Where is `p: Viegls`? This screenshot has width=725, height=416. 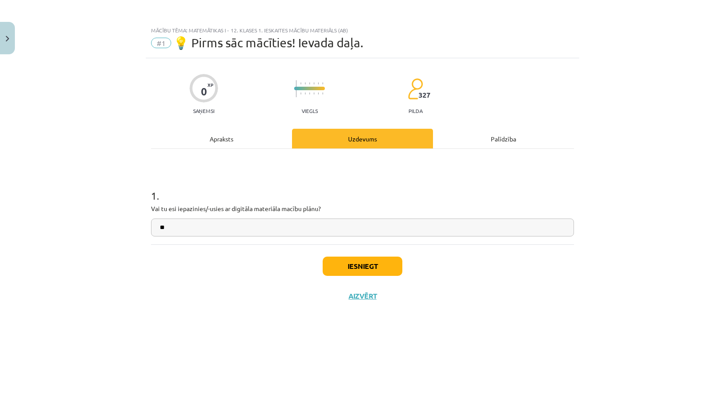
p: Viegls is located at coordinates (310, 111).